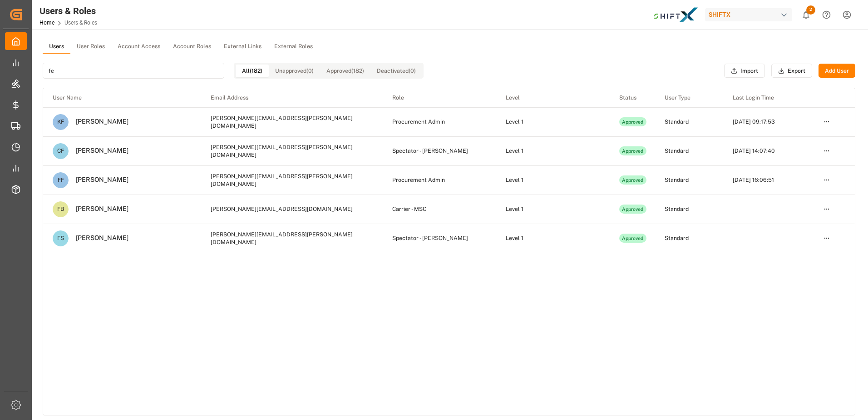 This screenshot has width=868, height=420. Describe the element at coordinates (811, 10) in the screenshot. I see `span: 2` at that location.